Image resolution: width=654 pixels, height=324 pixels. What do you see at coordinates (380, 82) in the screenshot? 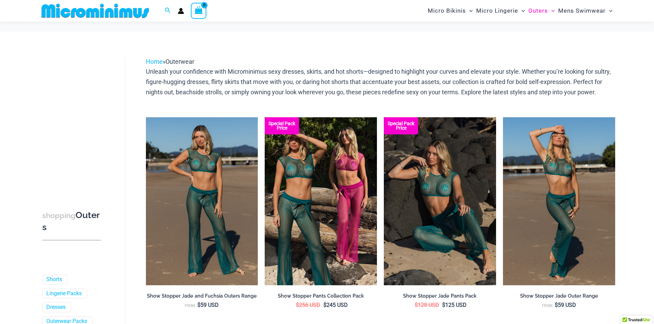
I see `p: Unleash your confidence with Microminimus sexy dresses, skirts, and hot shorts—designed to highli...` at bounding box center [380, 82].